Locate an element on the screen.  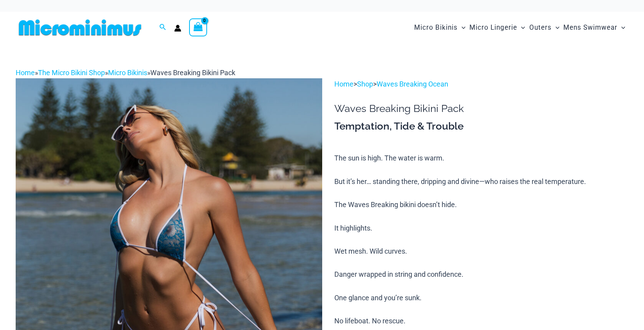
a: View Shopping Cart, empty is located at coordinates (198, 28).